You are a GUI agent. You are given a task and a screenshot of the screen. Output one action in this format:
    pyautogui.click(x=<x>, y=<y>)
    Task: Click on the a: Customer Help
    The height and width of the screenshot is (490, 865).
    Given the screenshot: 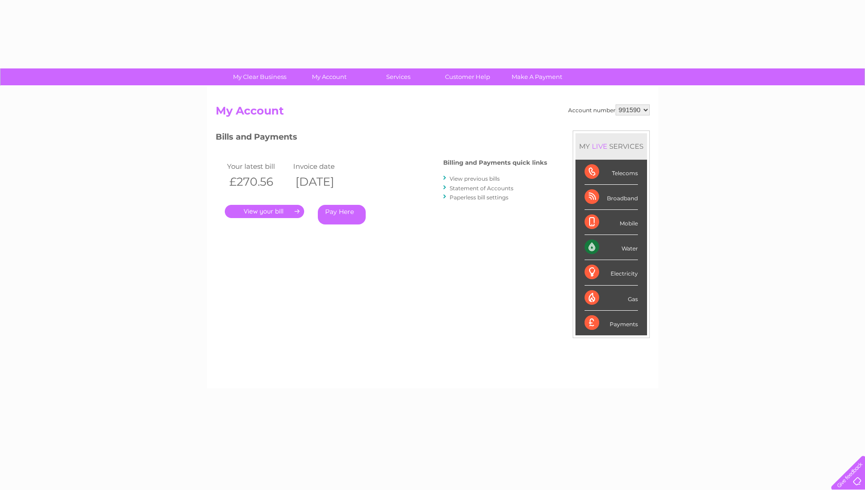 What is the action you would take?
    pyautogui.click(x=467, y=77)
    